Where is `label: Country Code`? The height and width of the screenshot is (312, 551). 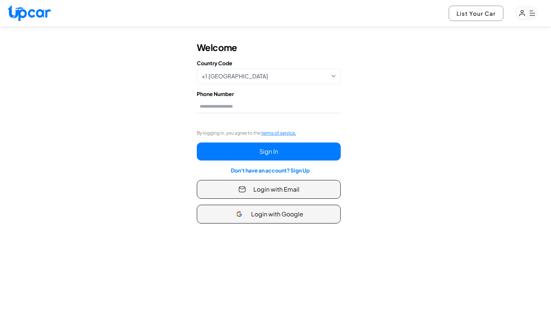
label: Country Code is located at coordinates (269, 63).